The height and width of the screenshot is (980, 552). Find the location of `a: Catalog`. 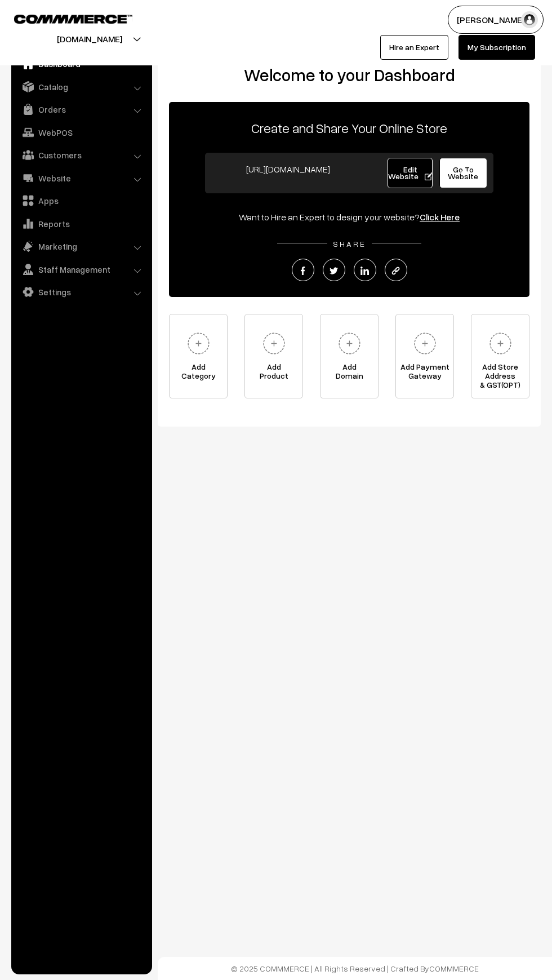

a: Catalog is located at coordinates (81, 87).